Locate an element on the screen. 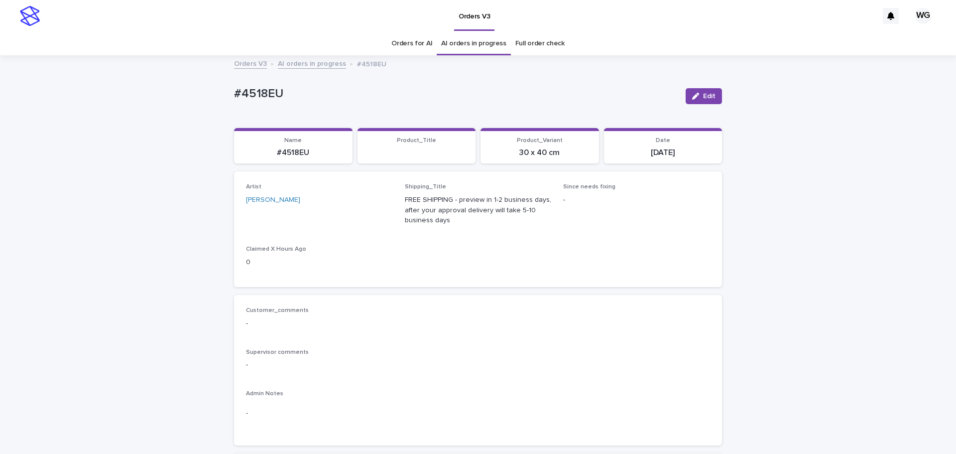  span: Supervisor comments is located at coordinates (277, 352).